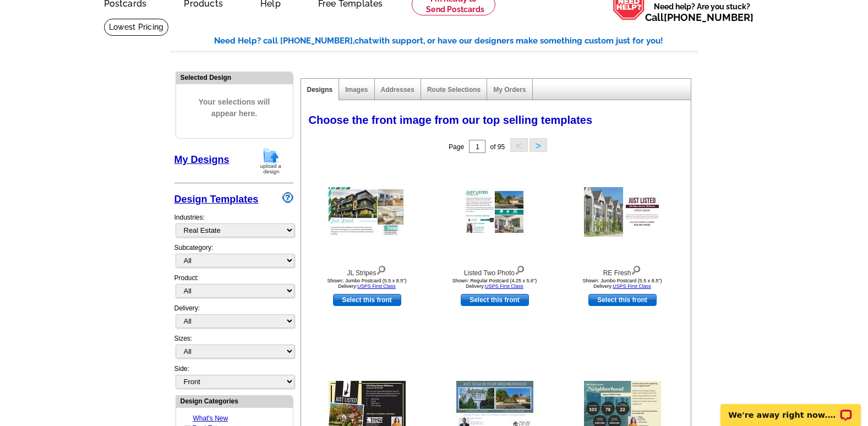  I want to click on a: Images, so click(356, 90).